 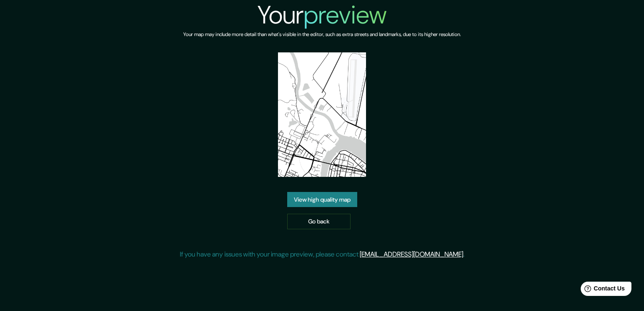 What do you see at coordinates (322, 254) in the screenshot?
I see `p: If you have any issues with your image preview, please contact .` at bounding box center [322, 254].